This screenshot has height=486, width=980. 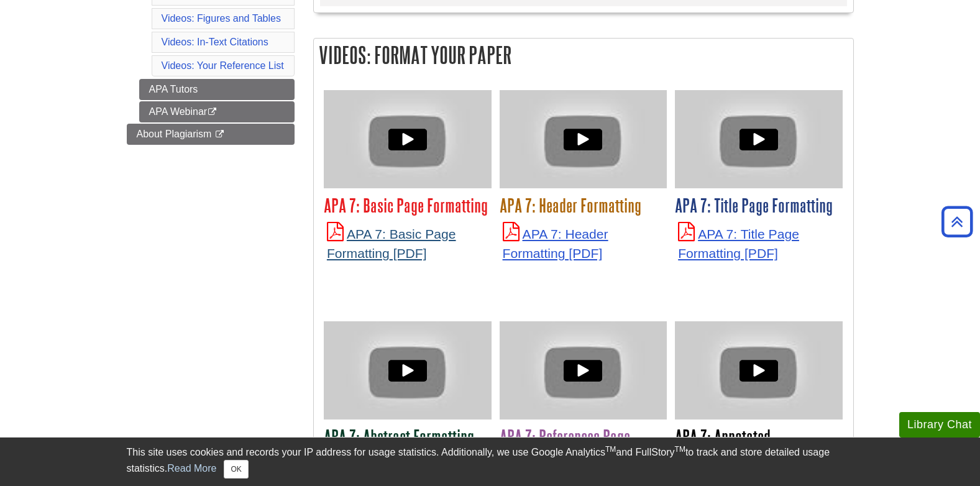 What do you see at coordinates (759, 139) in the screenshot?
I see `div: Video: APA 7 Title Page Formatting` at bounding box center [759, 139].